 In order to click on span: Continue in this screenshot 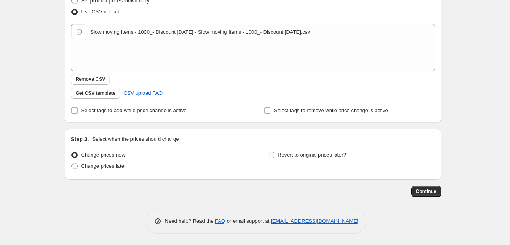, I will do `click(426, 192)`.